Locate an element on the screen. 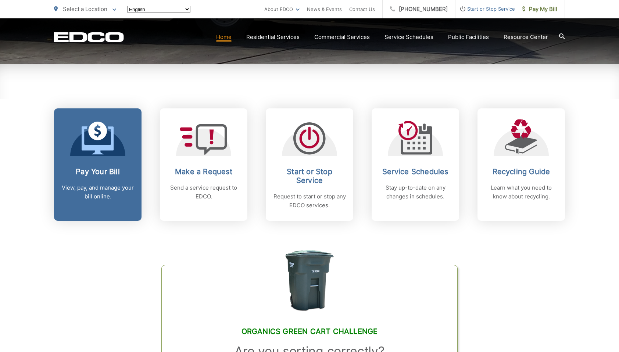 This screenshot has height=352, width=619. a: Home is located at coordinates (224, 37).